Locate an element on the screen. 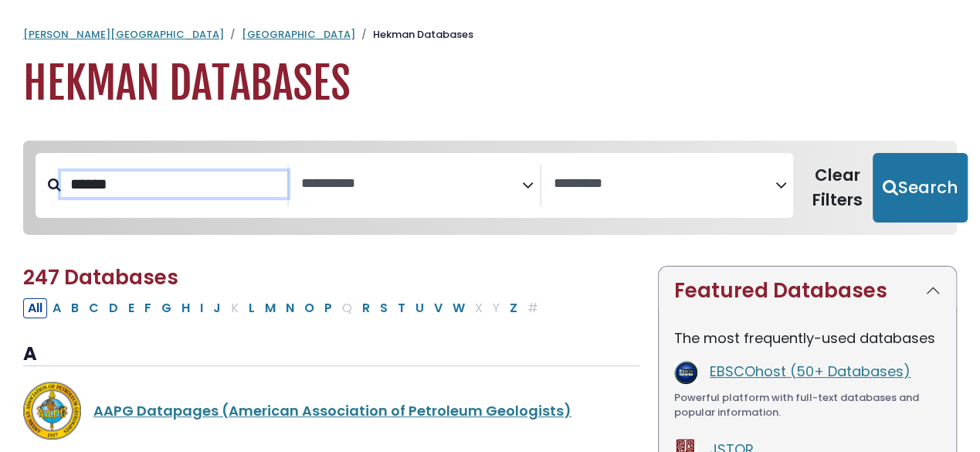 Image resolution: width=980 pixels, height=452 pixels. button: Filter Results B is located at coordinates (75, 308).